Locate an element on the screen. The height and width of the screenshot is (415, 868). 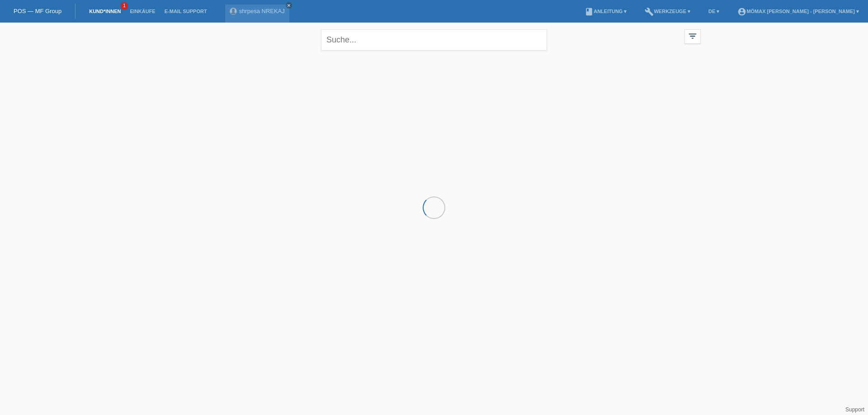
a: Support is located at coordinates (854, 410).